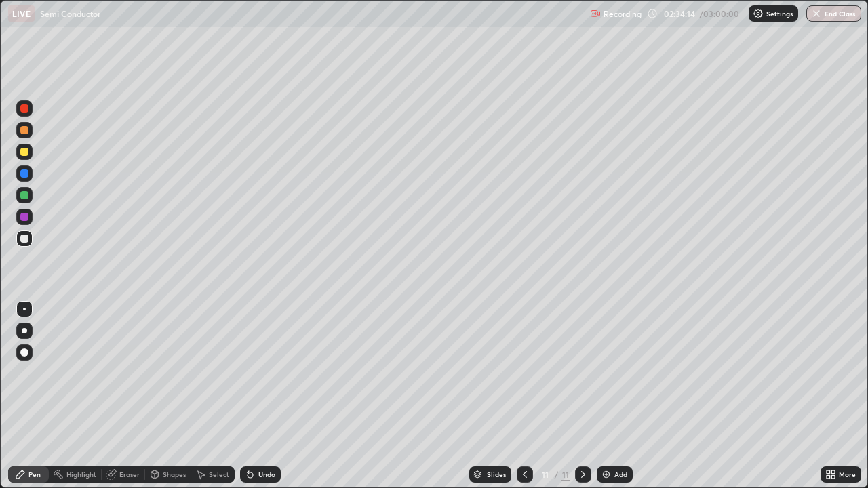  I want to click on div: More, so click(847, 474).